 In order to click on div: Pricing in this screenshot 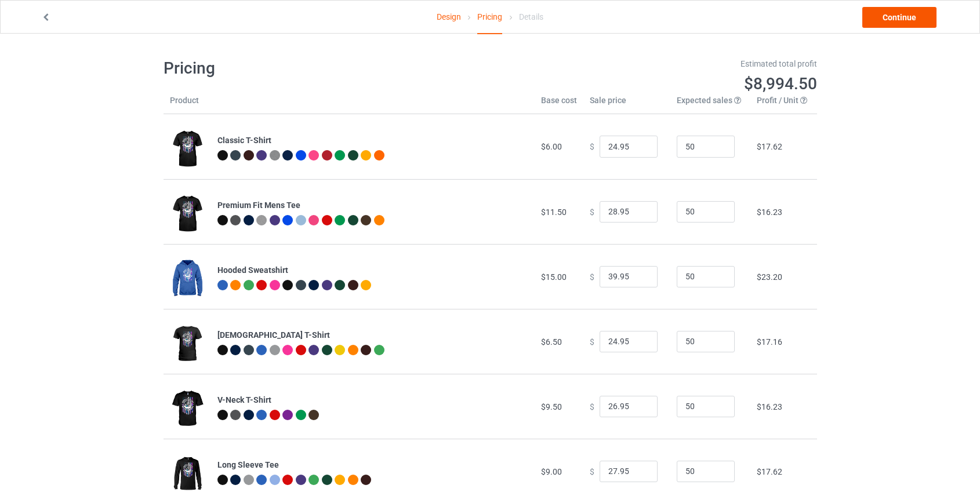, I will do `click(489, 18)`.